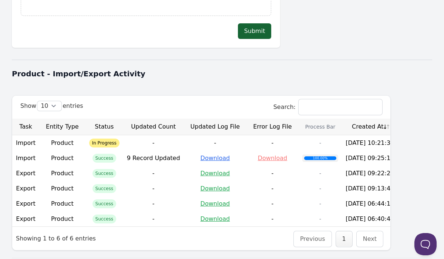  Describe the element at coordinates (56, 238) in the screenshot. I see `div: Showing 1 to 6 of 6 entries` at that location.